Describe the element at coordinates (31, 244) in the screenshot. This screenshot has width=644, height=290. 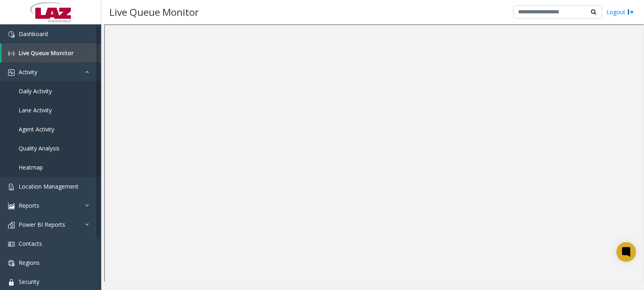
I see `span: Contacts` at that location.